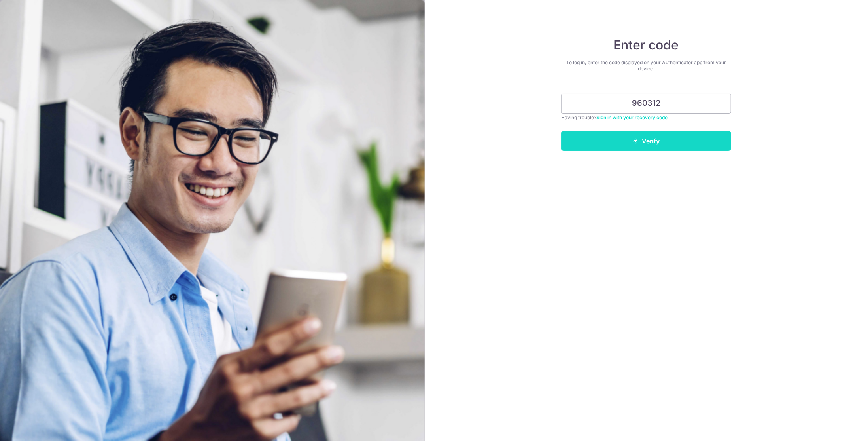 The image size is (868, 441). I want to click on h4: Enter code, so click(646, 45).